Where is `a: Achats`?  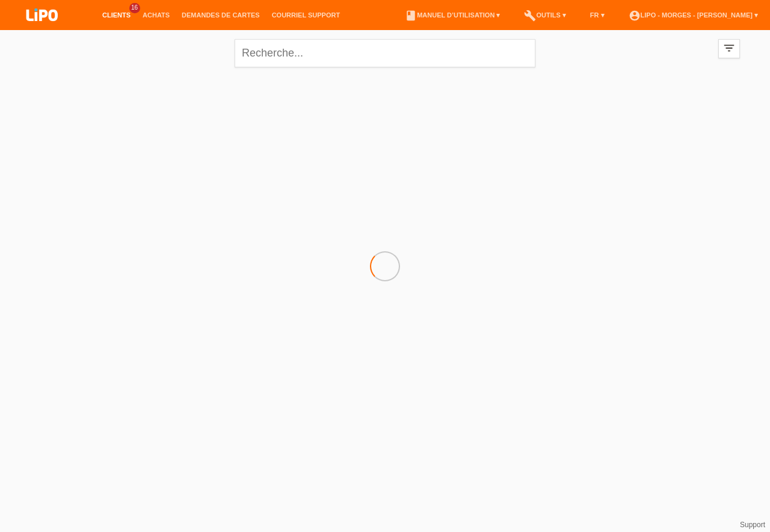 a: Achats is located at coordinates (156, 15).